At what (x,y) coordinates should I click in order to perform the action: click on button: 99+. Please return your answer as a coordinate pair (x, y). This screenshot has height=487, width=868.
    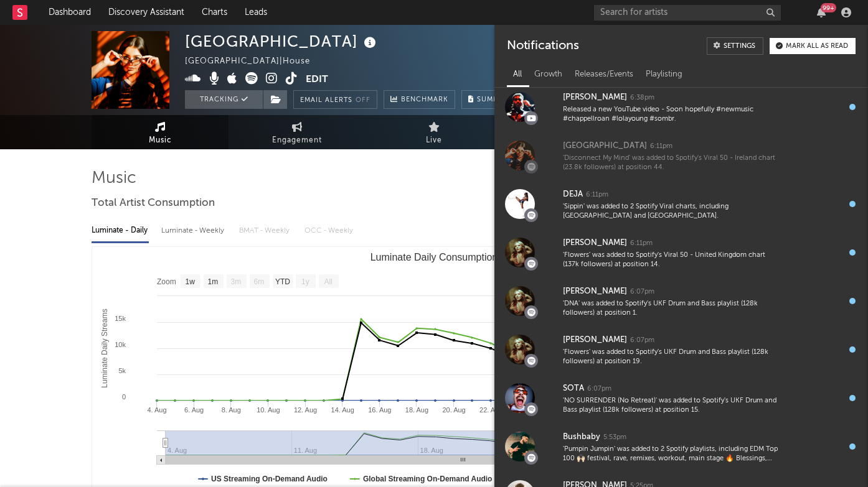
    Looking at the image, I should click on (821, 12).